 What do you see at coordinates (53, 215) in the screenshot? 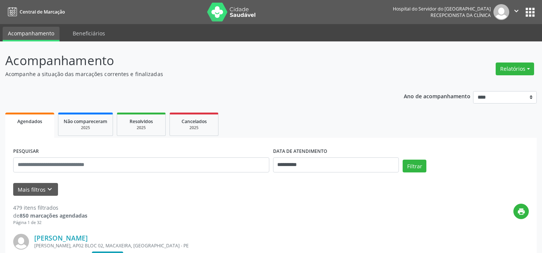
I see `strong: 850 marcações agendadas` at bounding box center [53, 215].